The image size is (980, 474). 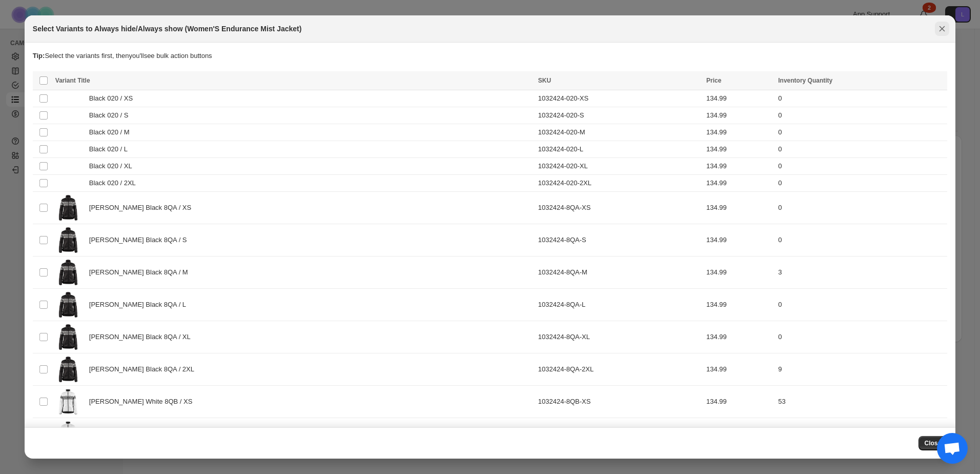 I want to click on td: 1032424-020-L, so click(x=619, y=149).